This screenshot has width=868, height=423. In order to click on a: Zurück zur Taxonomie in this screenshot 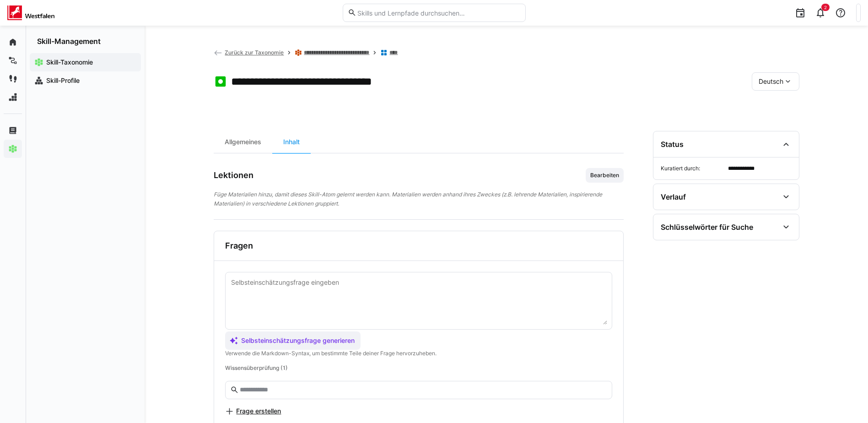, I will do `click(249, 52)`.